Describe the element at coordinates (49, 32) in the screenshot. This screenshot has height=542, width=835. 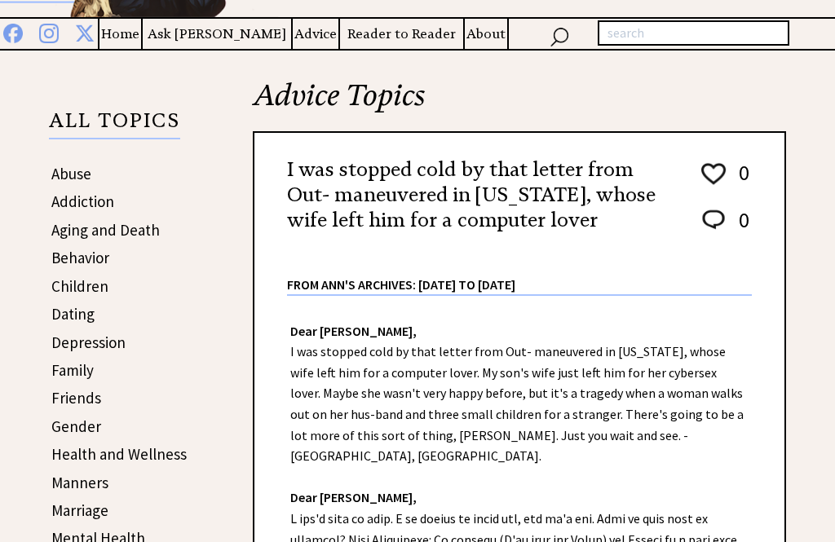
I see `img: instagram%20blue.png` at that location.